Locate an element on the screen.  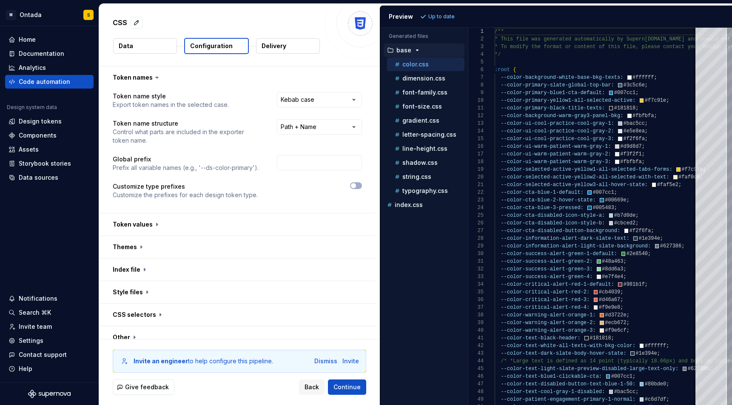
span: #ffffff is located at coordinates (656, 345).